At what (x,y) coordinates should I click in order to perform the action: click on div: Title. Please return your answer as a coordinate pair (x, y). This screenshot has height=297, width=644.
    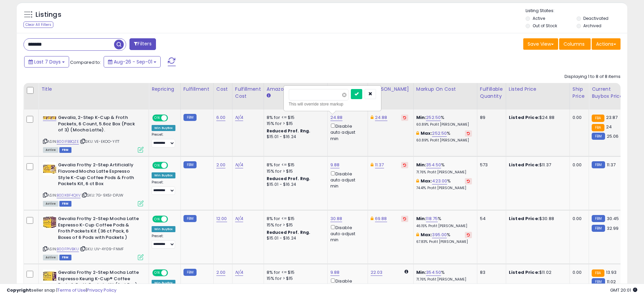
    Looking at the image, I should click on (94, 89).